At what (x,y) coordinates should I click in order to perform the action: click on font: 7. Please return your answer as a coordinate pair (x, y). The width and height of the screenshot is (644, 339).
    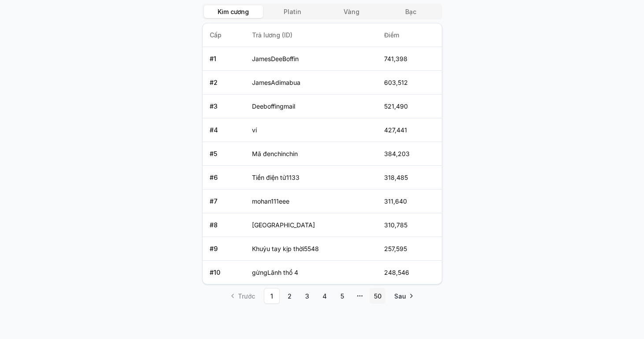
    Looking at the image, I should click on (216, 201).